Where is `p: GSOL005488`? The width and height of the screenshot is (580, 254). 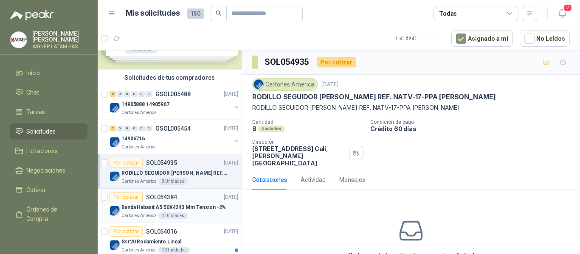
p: GSOL005488 is located at coordinates (173, 94).